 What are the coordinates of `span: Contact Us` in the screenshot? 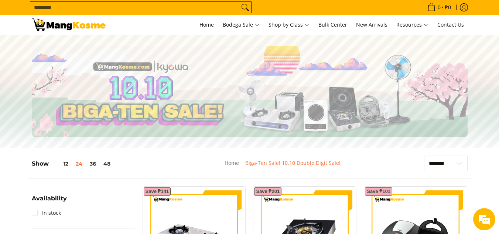 It's located at (451, 24).